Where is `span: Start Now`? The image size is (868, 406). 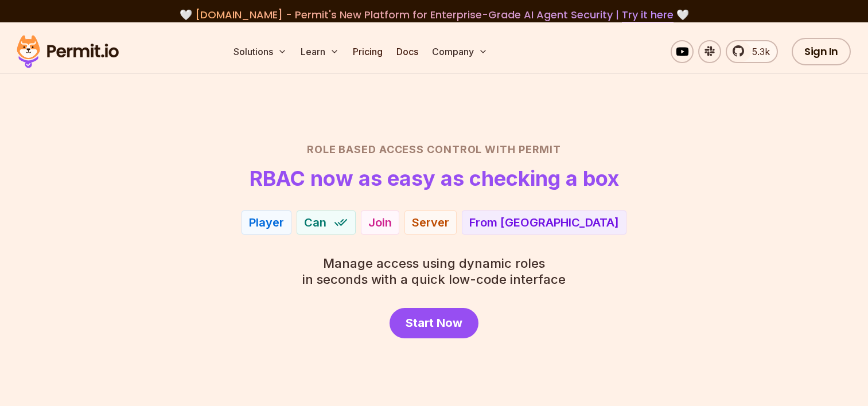 span: Start Now is located at coordinates (434, 323).